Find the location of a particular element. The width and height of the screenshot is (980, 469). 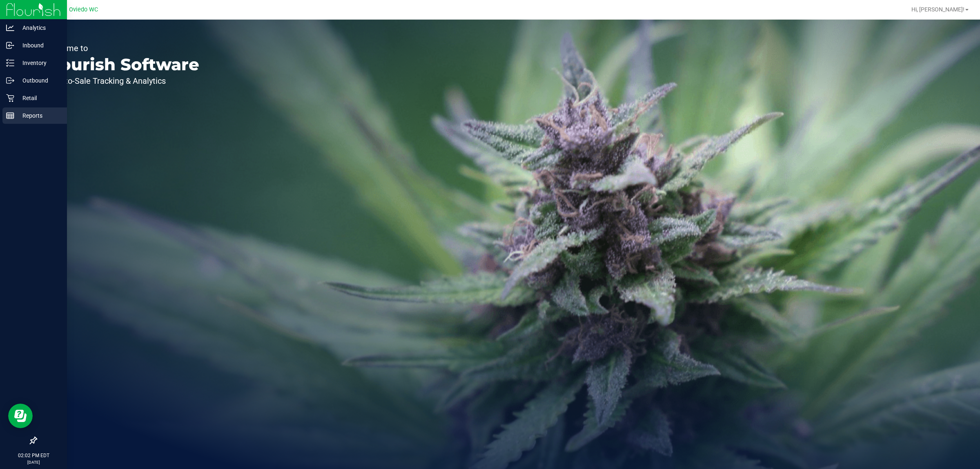

p: Seed-to-Sale Tracking & Analytics is located at coordinates (122, 81).